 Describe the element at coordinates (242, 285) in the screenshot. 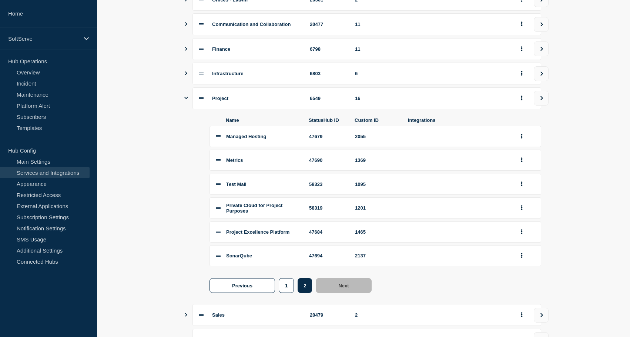

I see `span: Previous` at that location.